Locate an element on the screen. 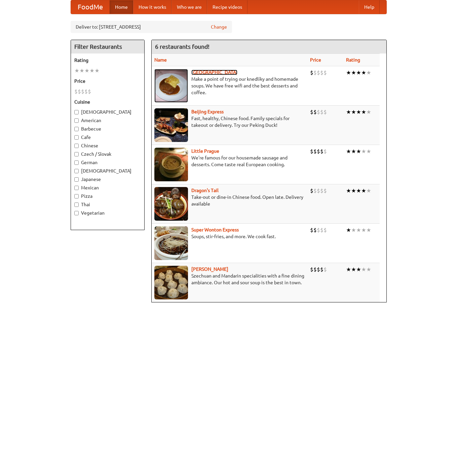  img: beijing.jpg is located at coordinates (171, 125).